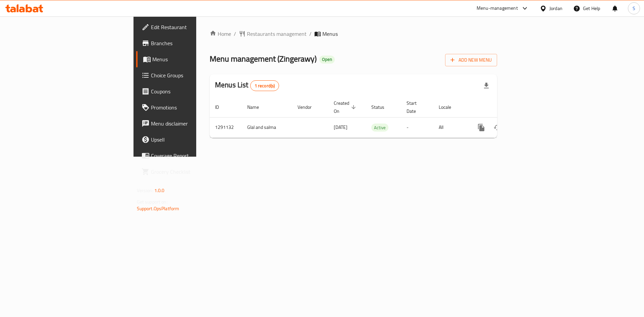  Describe the element at coordinates (247, 85) in the screenshot. I see `h2: Menus List` at that location.